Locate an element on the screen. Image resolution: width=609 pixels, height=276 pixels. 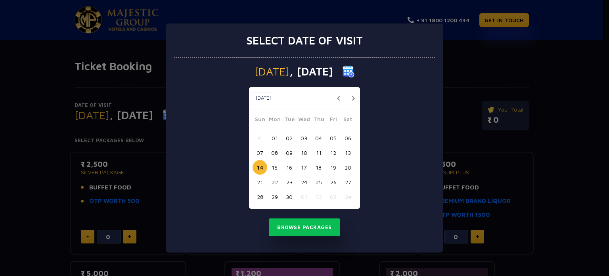
img: calender icon is located at coordinates (349, 71).